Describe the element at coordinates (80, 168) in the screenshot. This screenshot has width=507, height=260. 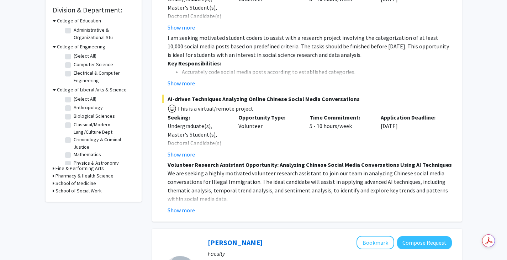
I see `h3: Fine & Performing Arts` at that location.